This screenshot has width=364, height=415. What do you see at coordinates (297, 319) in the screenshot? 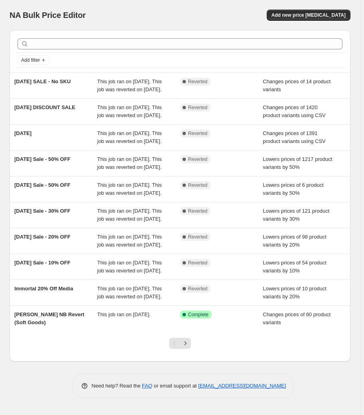
I see `span: Changes prices of 60 product variants` at bounding box center [297, 319].